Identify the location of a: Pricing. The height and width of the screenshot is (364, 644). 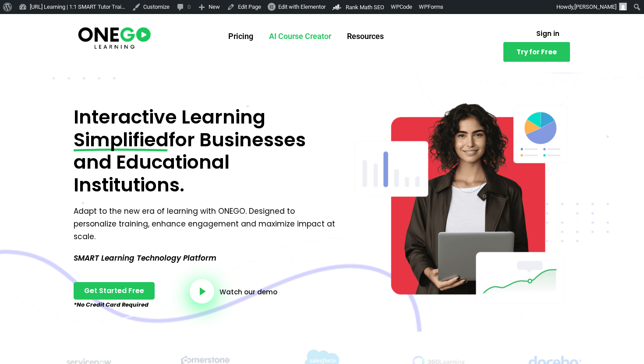
(241, 36).